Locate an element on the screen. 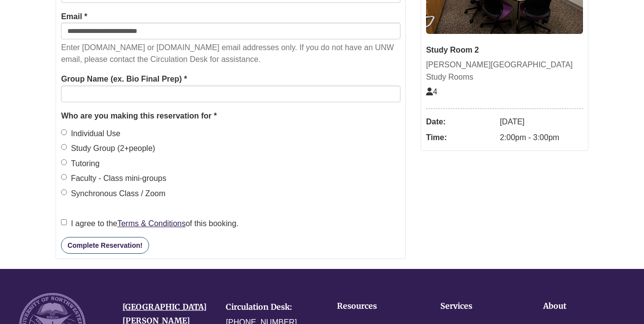 This screenshot has height=324, width=644. h4: Services is located at coordinates (476, 306).